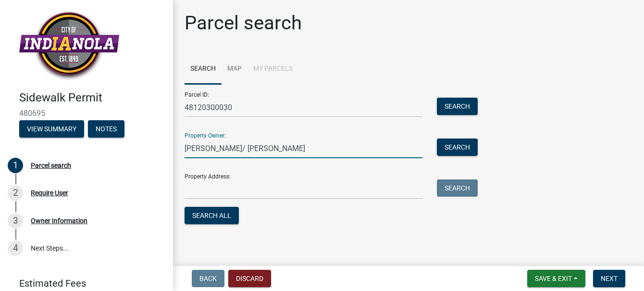 The image size is (644, 291). I want to click on div: Require User, so click(49, 193).